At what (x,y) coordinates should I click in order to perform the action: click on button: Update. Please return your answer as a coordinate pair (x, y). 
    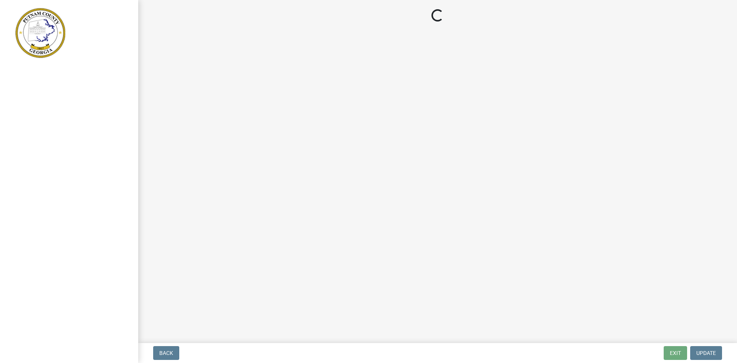
    Looking at the image, I should click on (706, 353).